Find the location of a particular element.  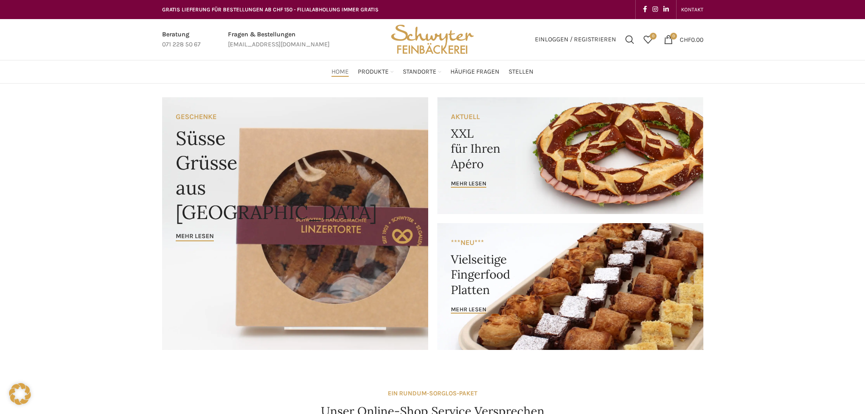

span: KONTAKT is located at coordinates (692, 10).